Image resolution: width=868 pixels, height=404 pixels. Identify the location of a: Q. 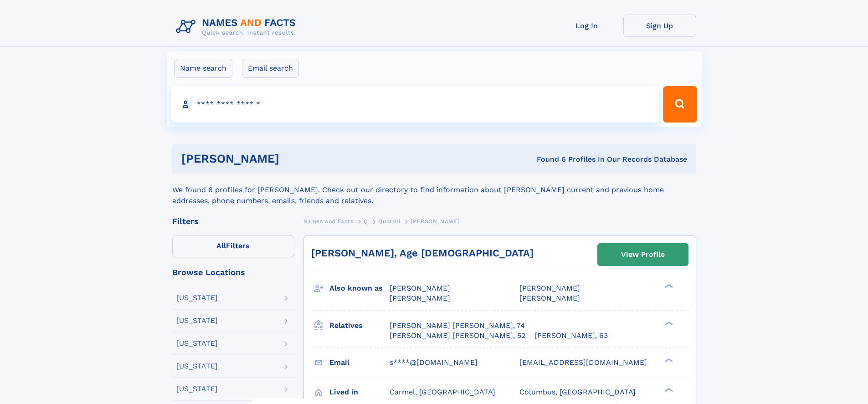
(366, 221).